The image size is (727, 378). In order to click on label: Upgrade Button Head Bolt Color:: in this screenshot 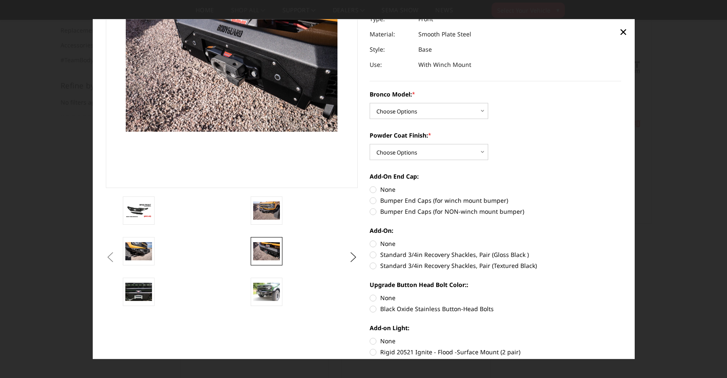, I will do `click(495, 285)`.